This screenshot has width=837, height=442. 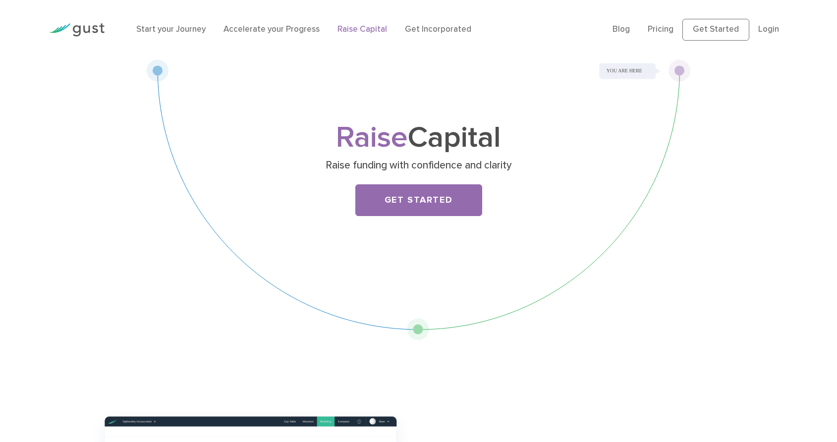 What do you see at coordinates (372, 137) in the screenshot?
I see `span: Raise` at bounding box center [372, 137].